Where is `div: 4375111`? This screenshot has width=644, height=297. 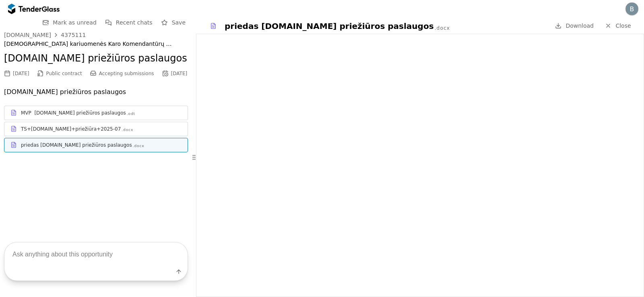
div: 4375111 is located at coordinates (73, 35).